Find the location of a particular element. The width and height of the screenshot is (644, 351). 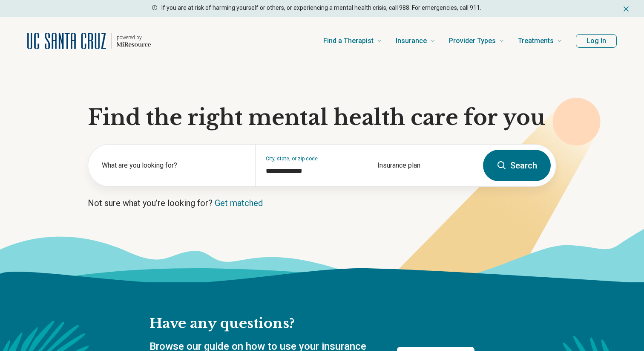

button: Dismiss is located at coordinates (626, 8).